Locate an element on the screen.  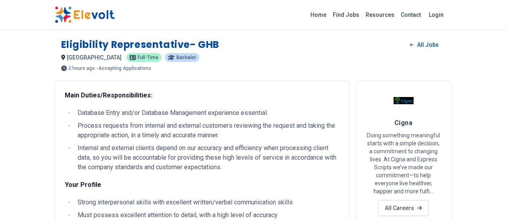
strong: Main Duties/Responsibilities: is located at coordinates (108, 95).